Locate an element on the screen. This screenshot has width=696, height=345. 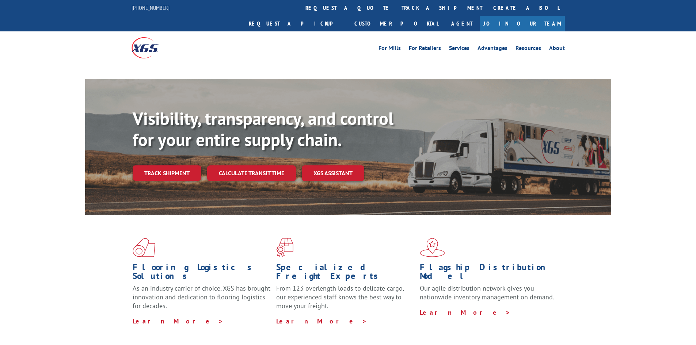
a: Resources is located at coordinates (528, 49).